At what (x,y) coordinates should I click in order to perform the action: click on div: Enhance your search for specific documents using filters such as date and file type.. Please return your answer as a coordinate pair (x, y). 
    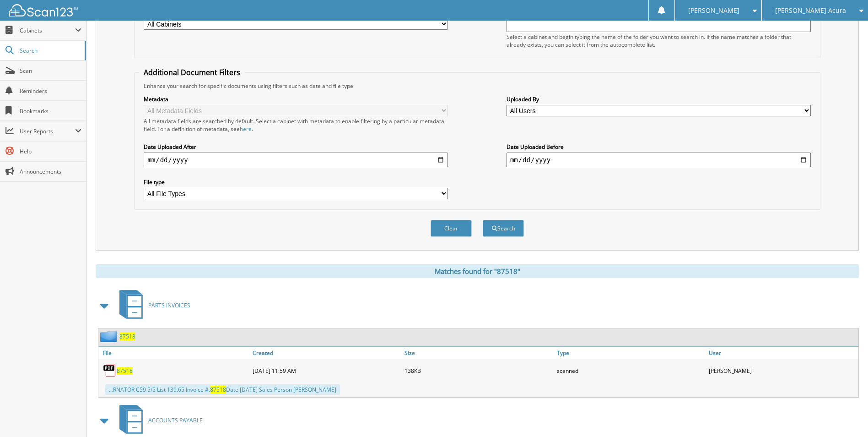
    Looking at the image, I should click on (476, 86).